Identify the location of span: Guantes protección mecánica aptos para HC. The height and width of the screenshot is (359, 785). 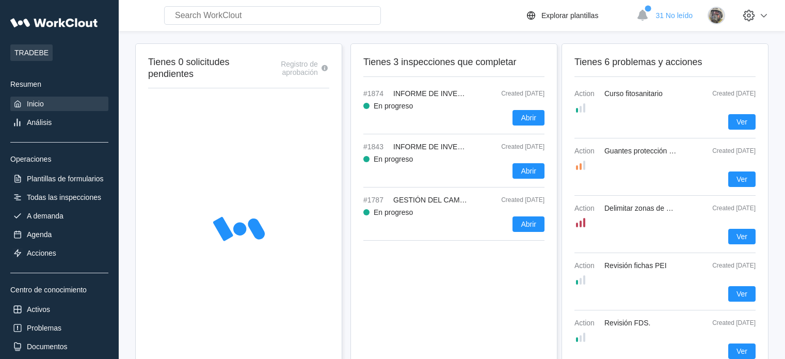
(676, 151).